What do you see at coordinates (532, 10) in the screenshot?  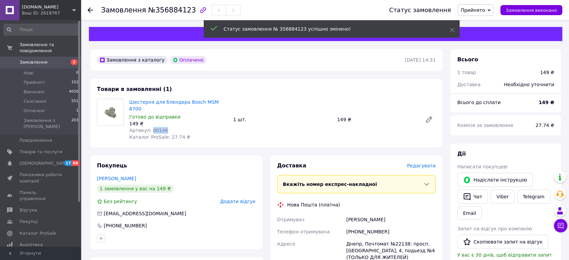 I see `span: Замовлення виконано` at bounding box center [532, 10].